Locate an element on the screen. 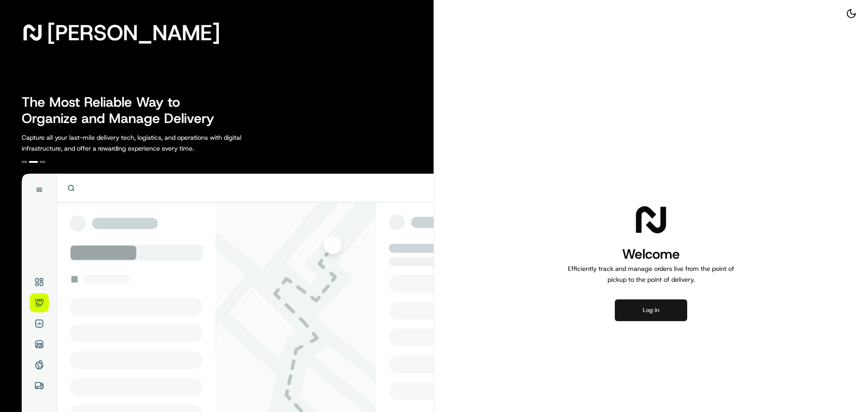 This screenshot has width=868, height=412. button: Log in is located at coordinates (651, 311).